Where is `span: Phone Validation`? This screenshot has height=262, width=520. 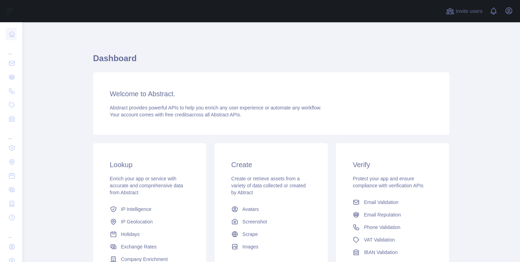 span: Phone Validation is located at coordinates (382, 227).